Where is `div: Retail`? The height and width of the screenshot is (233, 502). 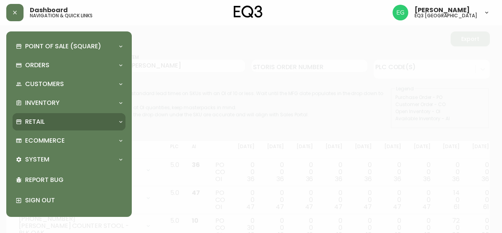
div: Retail is located at coordinates (69, 122).